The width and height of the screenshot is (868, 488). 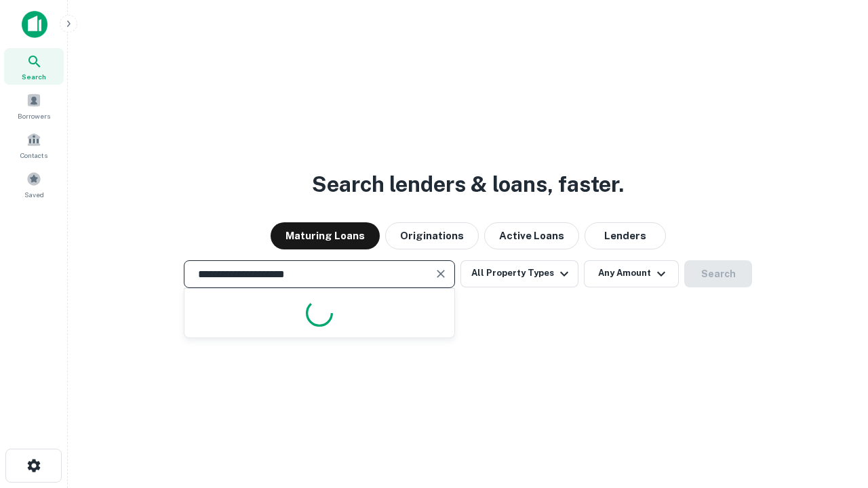 I want to click on span: Saved, so click(x=34, y=195).